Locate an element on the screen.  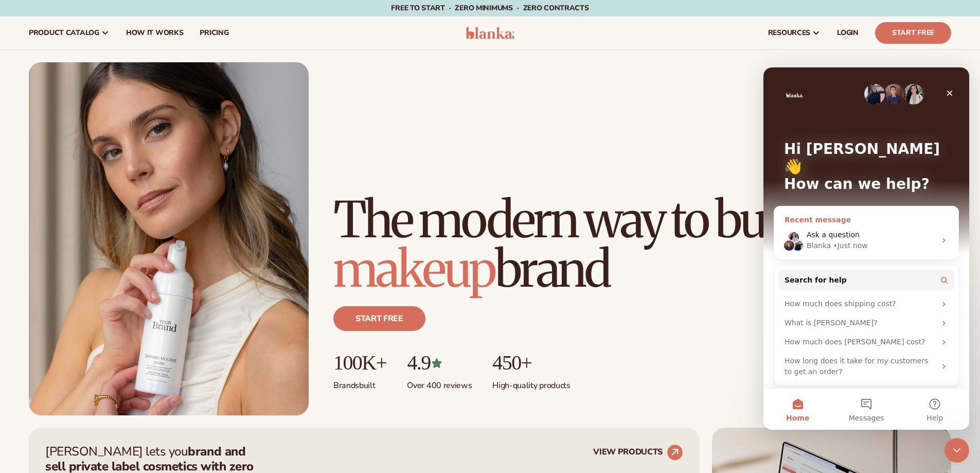
div: Recent messageRochelle avatarAndie avatarAlly avatarAsk a questionBlanka•Just now is located at coordinates (103, 166).